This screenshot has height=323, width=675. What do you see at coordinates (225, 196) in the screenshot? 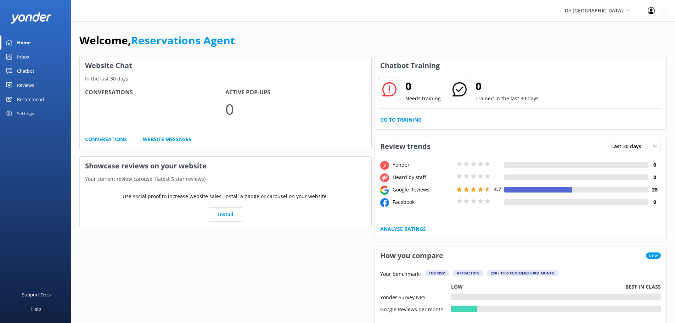
I see `p: Use social proof to increase website sales. Install a badge or carousel on your website.` at bounding box center [225, 196].